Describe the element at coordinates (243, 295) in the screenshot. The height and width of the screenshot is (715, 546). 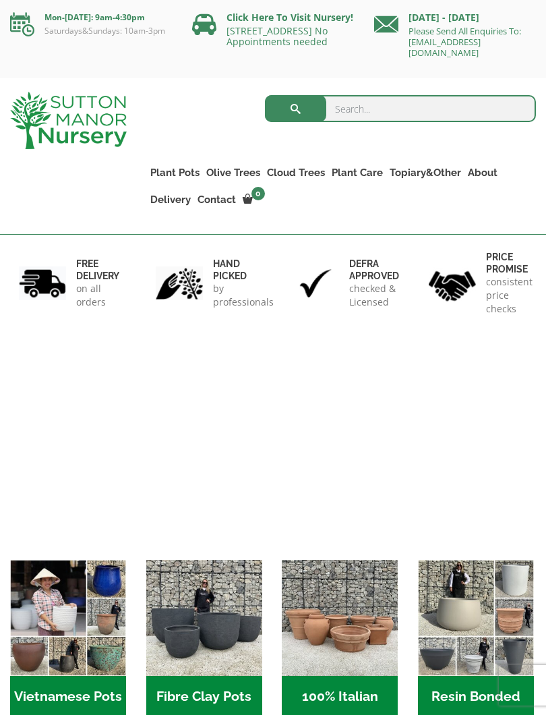
I see `p: by professionals` at that location.